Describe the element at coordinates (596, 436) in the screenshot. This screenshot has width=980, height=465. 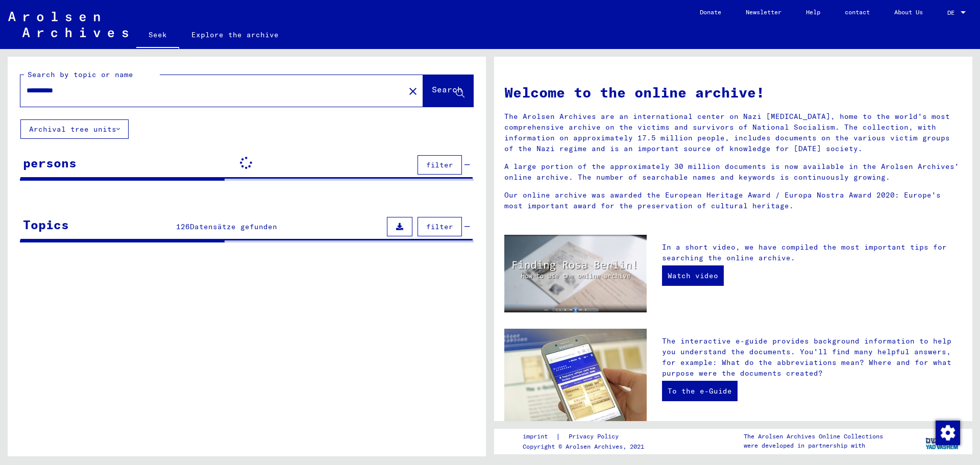
I see `a: Privacy Policy` at that location.